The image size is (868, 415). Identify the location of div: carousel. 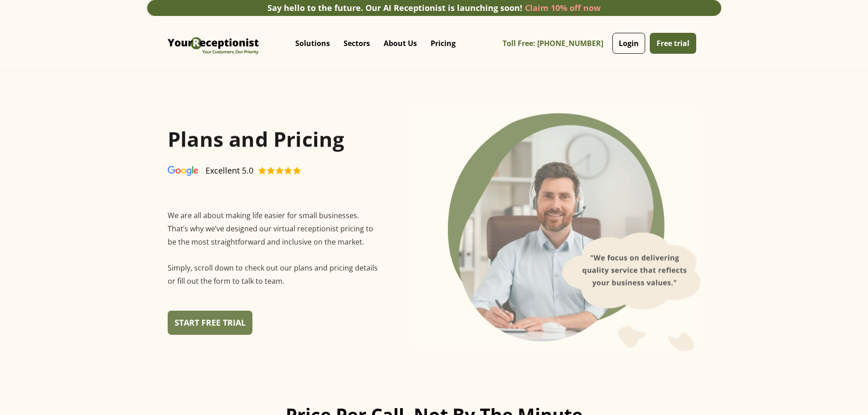
(556, 224).